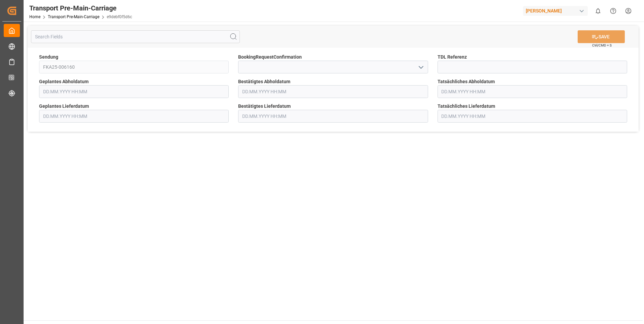 The height and width of the screenshot is (324, 644). I want to click on span: BookingRequestConfirmation, so click(270, 57).